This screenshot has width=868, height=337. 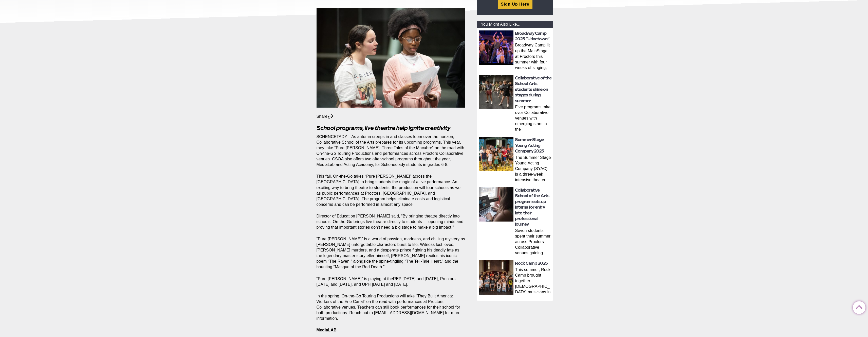 What do you see at coordinates (496, 154) in the screenshot?
I see `img: thumbnail: Summer Stage Young Acting Company 2025` at bounding box center [496, 154].